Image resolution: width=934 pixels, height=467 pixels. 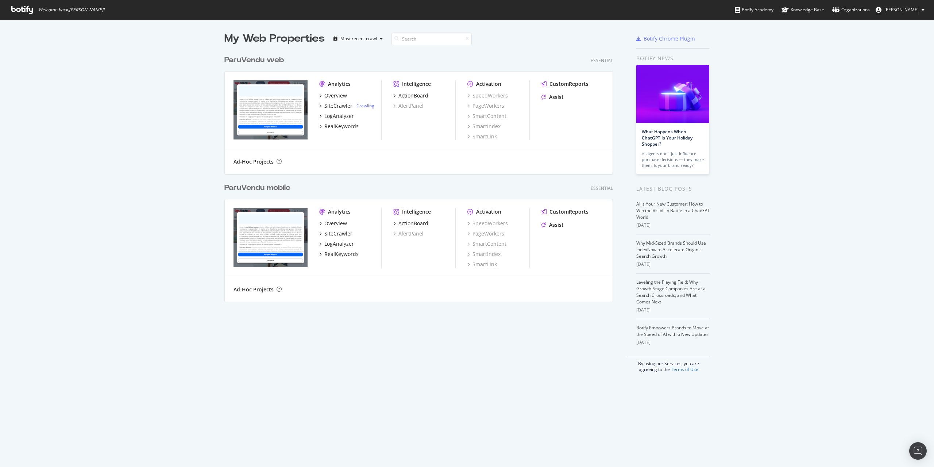 What do you see at coordinates (666, 39) in the screenshot?
I see `a: Botify Chrome Plugin` at bounding box center [666, 39].